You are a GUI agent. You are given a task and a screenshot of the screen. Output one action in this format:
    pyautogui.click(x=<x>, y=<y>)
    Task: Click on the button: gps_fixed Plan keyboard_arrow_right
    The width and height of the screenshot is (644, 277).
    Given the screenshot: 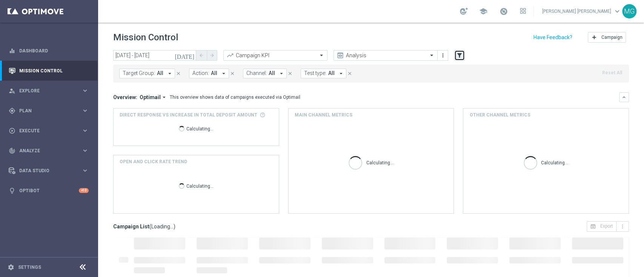 What is the action you would take?
    pyautogui.click(x=49, y=110)
    